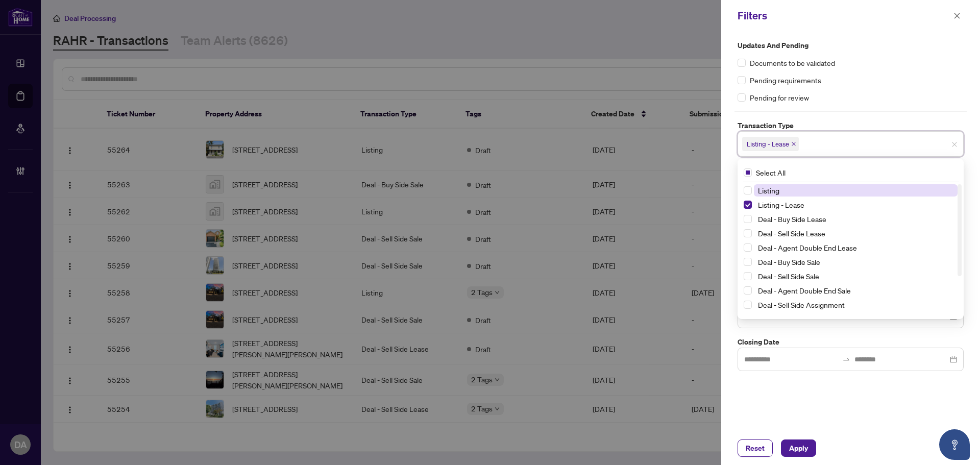 The width and height of the screenshot is (980, 465). I want to click on span: Select Deal - Agent Double End Sale, so click(747, 291).